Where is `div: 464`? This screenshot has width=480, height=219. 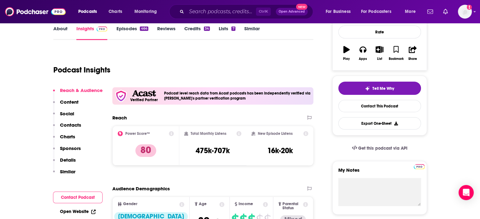 div: 464 is located at coordinates (144, 29).